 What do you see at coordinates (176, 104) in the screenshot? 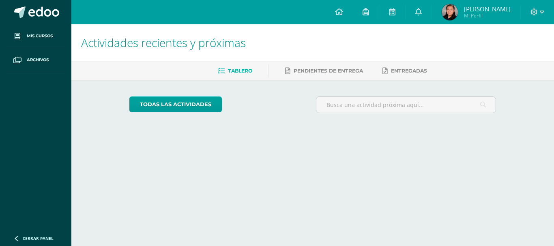
I see `a: todas las Actividades` at bounding box center [176, 104].